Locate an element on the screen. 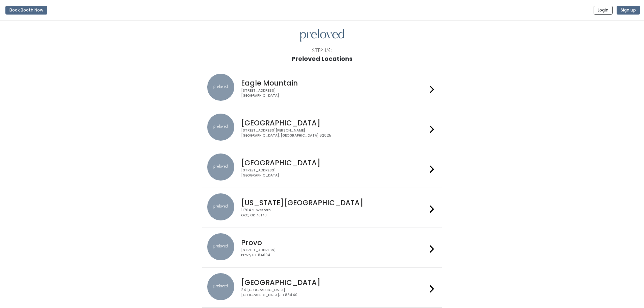  button: Book Booth Now is located at coordinates (27, 10).